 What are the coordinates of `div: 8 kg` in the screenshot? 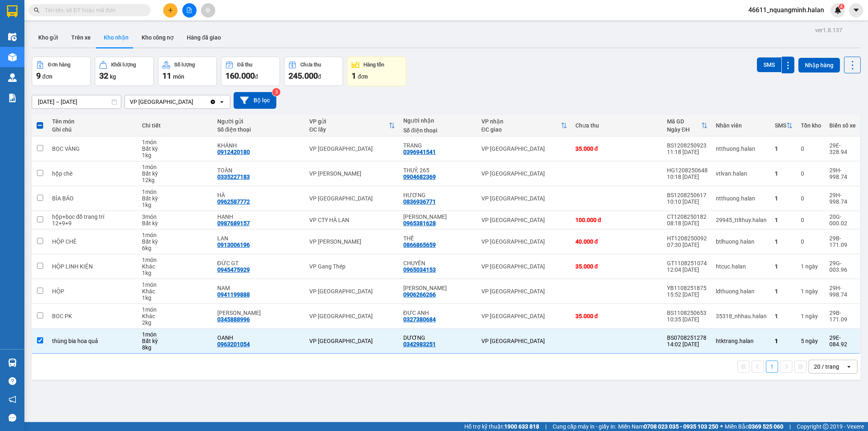 It's located at (176, 348).